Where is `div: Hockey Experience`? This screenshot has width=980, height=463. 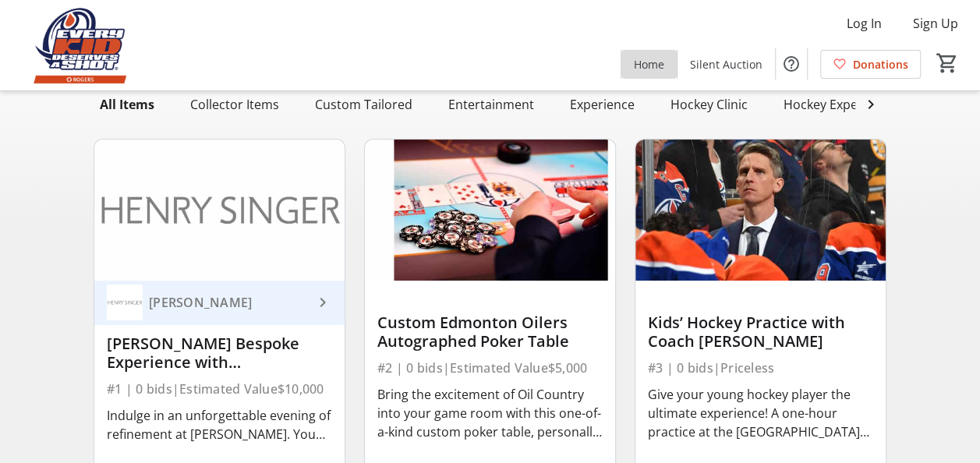 div: Hockey Experience is located at coordinates (839, 104).